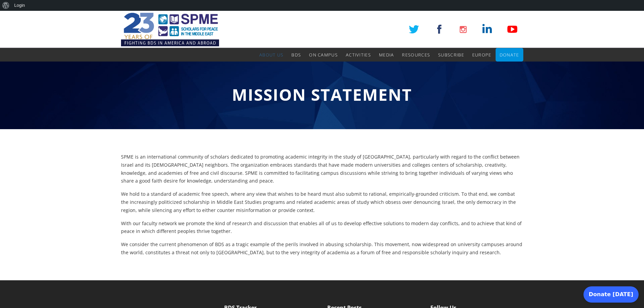 Image resolution: width=644 pixels, height=308 pixels. What do you see at coordinates (451, 55) in the screenshot?
I see `a: Subscribe` at bounding box center [451, 55].